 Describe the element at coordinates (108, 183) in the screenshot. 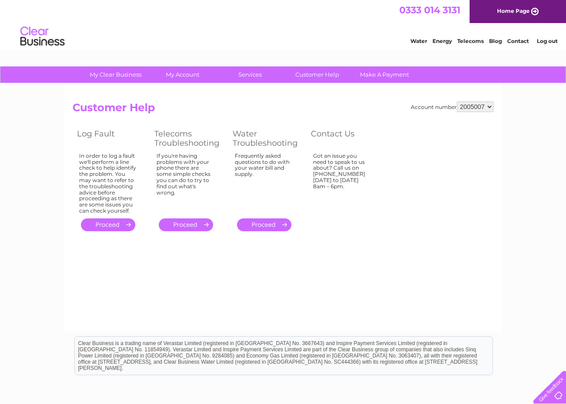

I see `div: In order to log a fault we'll perform a line check to help identify the problem. You may want to ...` at that location.